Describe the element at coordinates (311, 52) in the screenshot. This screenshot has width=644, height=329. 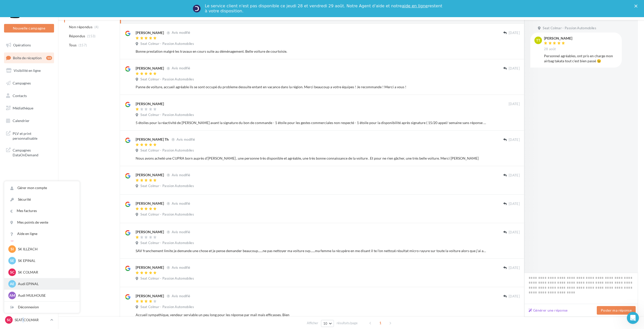
I see `div: Bonne prestation malgré les travaux en cours suite au déménagement. Belle voiture de courtoisie.` at that location.